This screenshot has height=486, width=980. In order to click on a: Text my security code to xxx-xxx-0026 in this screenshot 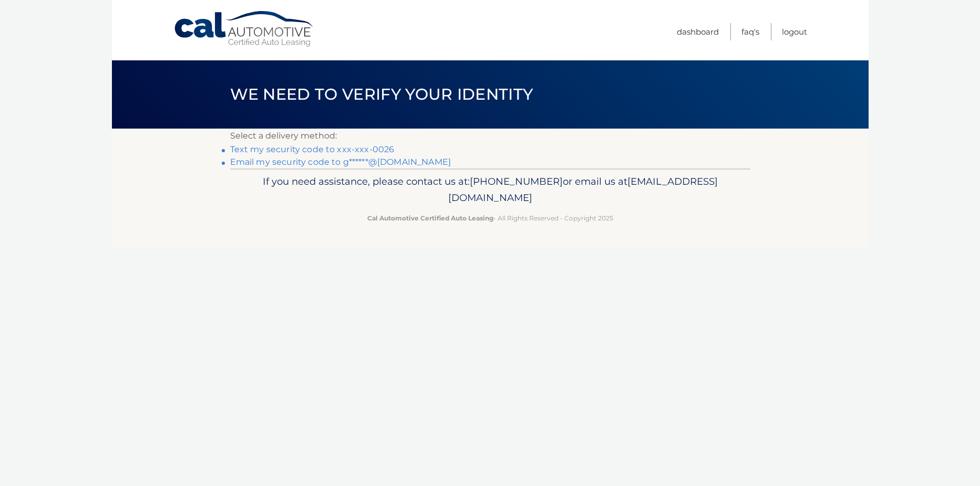, I will do `click(312, 149)`.